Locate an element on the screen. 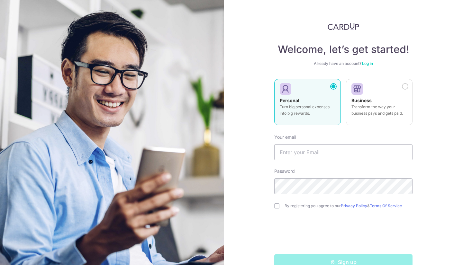  label: By registering you agree to our & is located at coordinates (349, 206).